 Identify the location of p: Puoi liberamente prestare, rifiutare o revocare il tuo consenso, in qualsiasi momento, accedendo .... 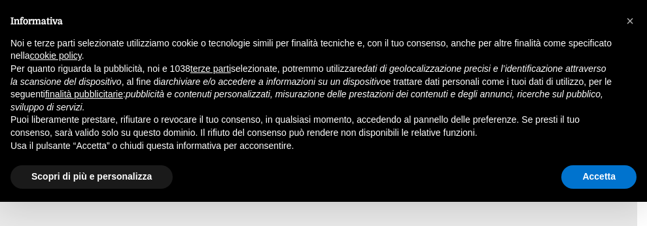
(313, 126).